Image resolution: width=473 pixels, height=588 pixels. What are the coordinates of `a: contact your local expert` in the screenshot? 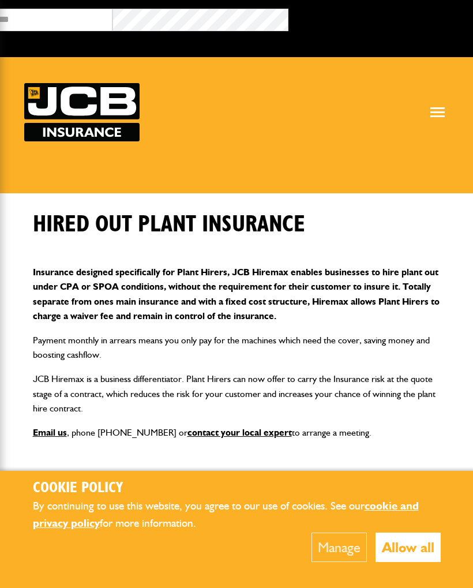 It's located at (240, 432).